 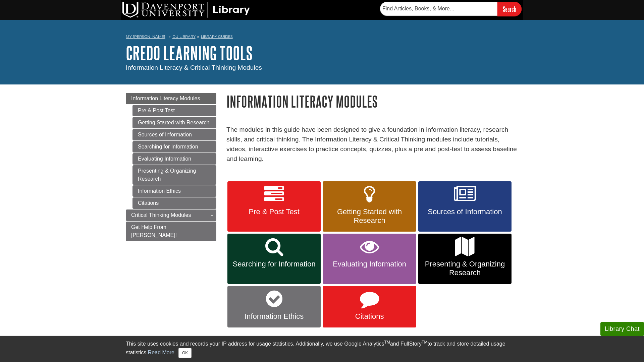 I want to click on span: Information Literacy Modules, so click(x=166, y=98).